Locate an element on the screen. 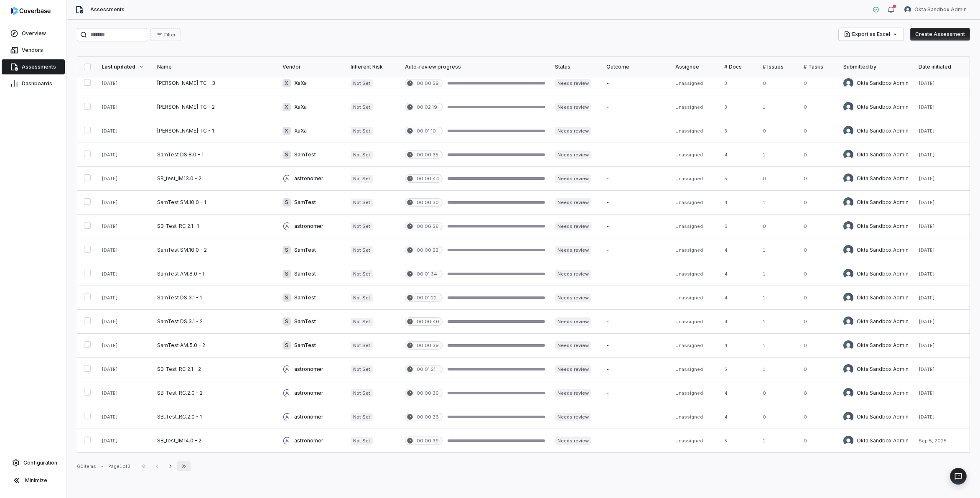 This screenshot has height=498, width=980. span: Dashboards is located at coordinates (37, 83).